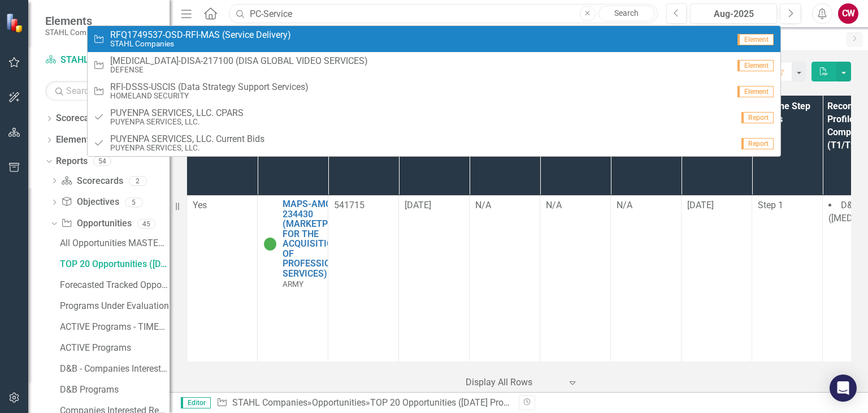 The width and height of the screenshot is (868, 413). What do you see at coordinates (443, 13) in the screenshot?
I see `input: Search ClearPoint...` at bounding box center [443, 13].